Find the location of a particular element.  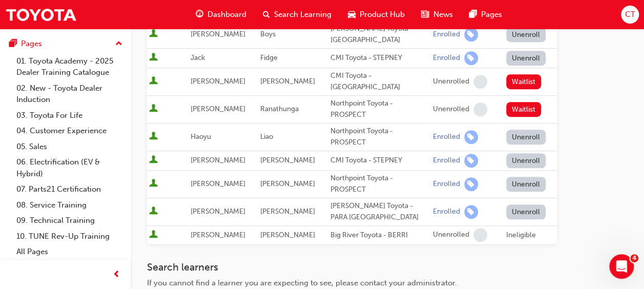

a: car-iconProduct Hub is located at coordinates (376, 14).